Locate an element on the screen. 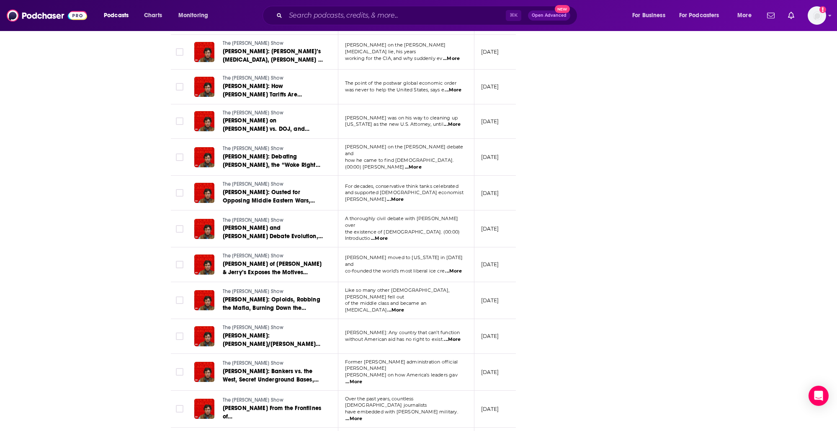 Image resolution: width=837 pixels, height=431 pixels. img: Podchaser - Follow, Share and Rate Podcasts is located at coordinates (47, 16).